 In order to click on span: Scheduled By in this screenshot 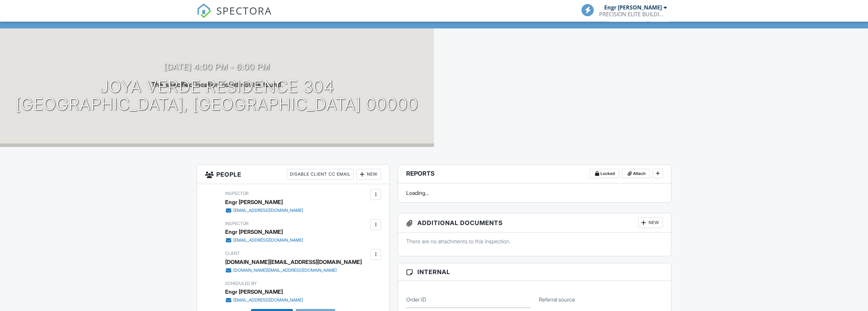, I will do `click(241, 283)`.